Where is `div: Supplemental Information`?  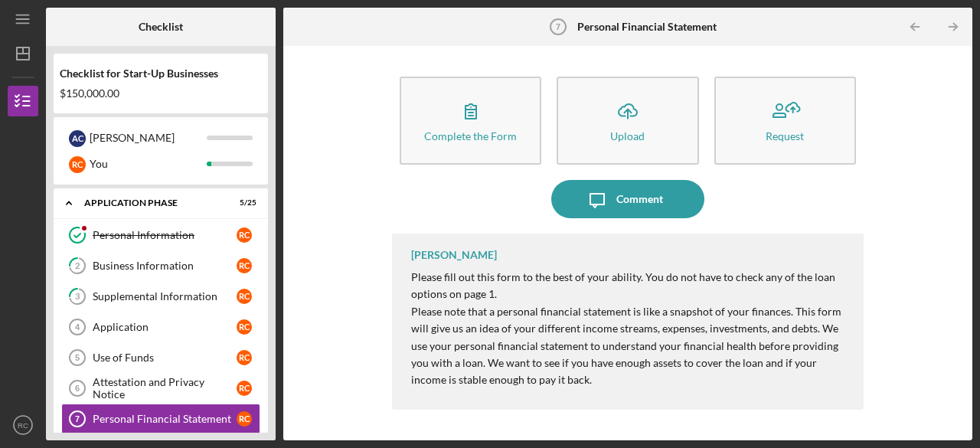
div: Supplemental Information is located at coordinates (165, 297).